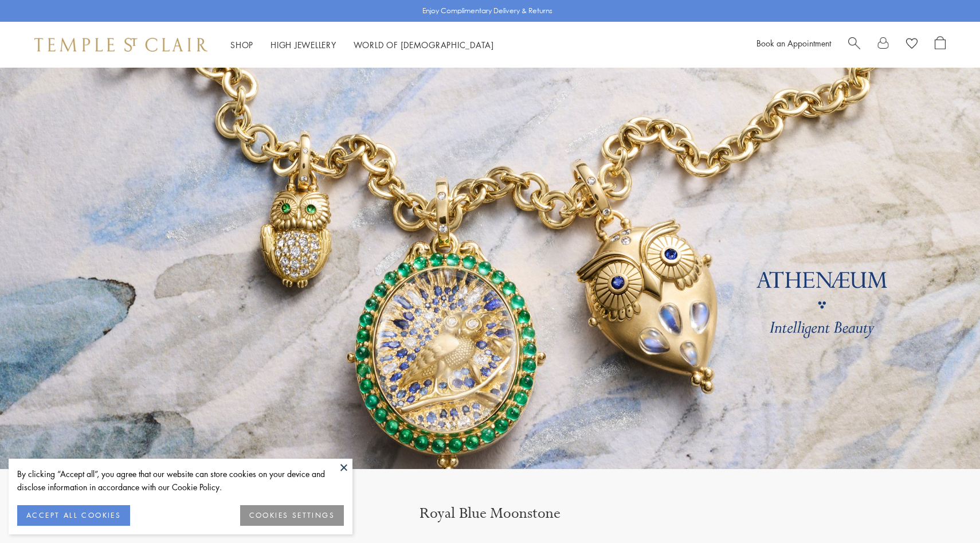 This screenshot has width=980, height=543. Describe the element at coordinates (794, 43) in the screenshot. I see `a: Book an Appointment` at that location.